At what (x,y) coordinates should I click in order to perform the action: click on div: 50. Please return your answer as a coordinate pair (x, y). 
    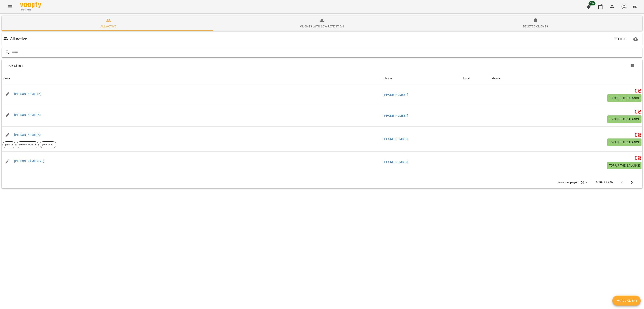
    Looking at the image, I should click on (584, 182).